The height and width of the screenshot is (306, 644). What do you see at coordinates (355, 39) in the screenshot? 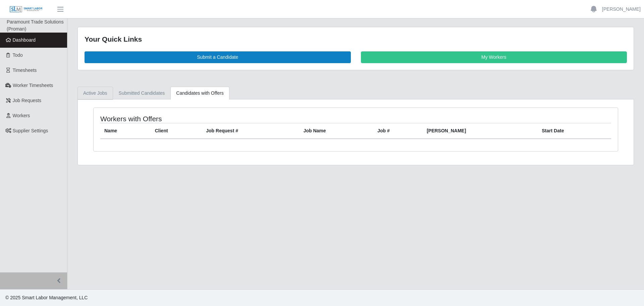
I see `div: Your Quick Links` at bounding box center [355, 39].